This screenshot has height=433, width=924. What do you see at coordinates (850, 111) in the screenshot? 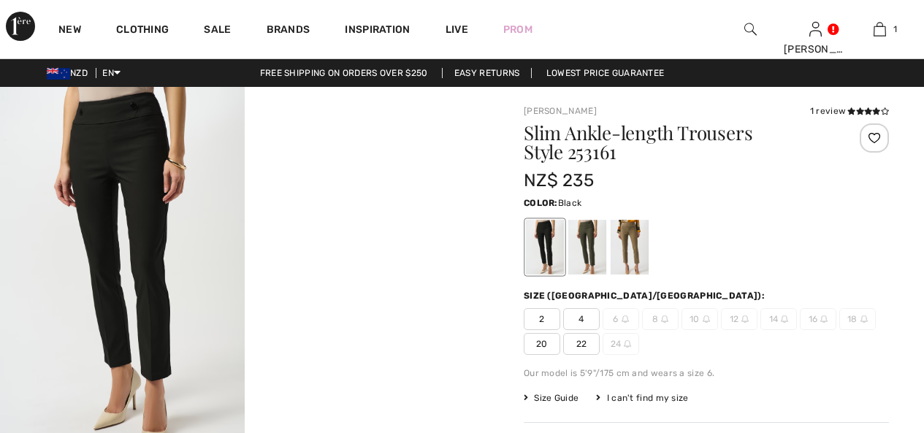
I see `div: 1 review` at bounding box center [850, 111].